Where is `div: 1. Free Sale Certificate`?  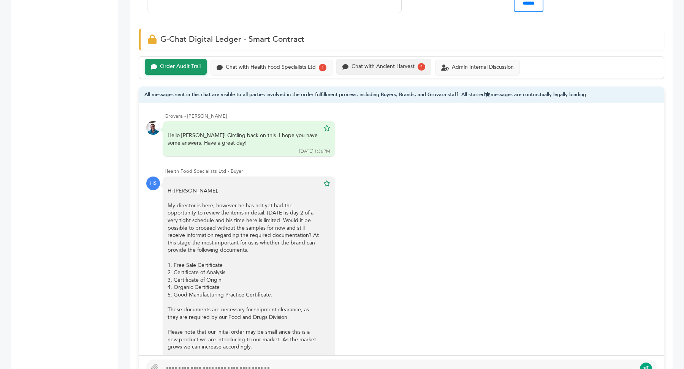 div: 1. Free Sale Certificate is located at coordinates (244, 266).